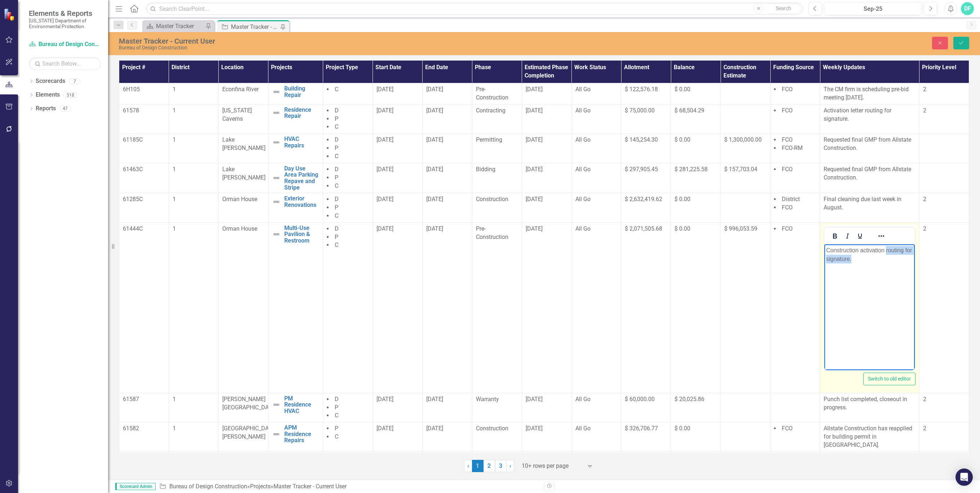 The image size is (980, 493). Describe the element at coordinates (640, 399) in the screenshot. I see `span: $ 60,000.00` at that location.